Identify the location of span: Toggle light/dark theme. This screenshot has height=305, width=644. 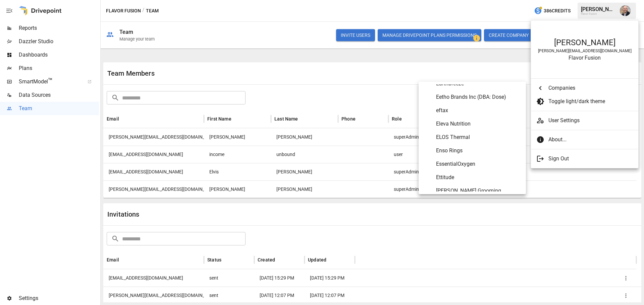
(591, 102).